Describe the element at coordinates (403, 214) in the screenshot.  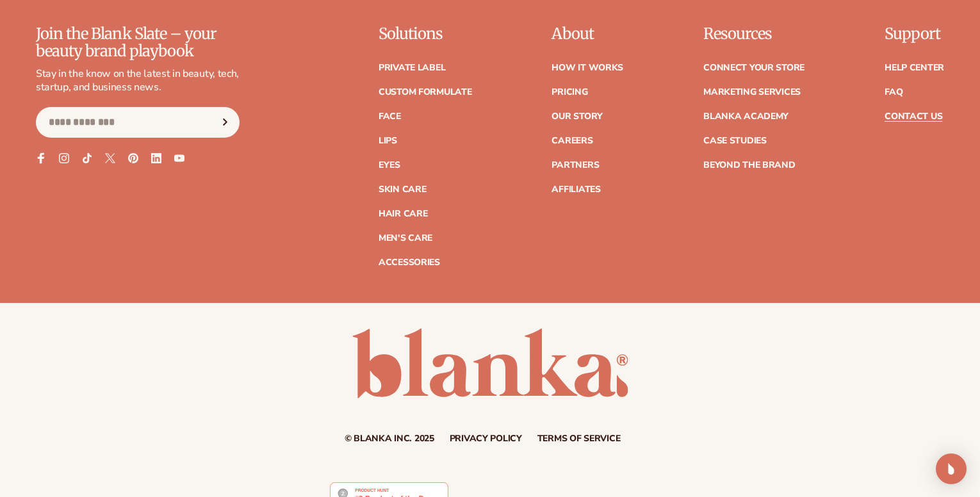
I see `a: Hair Care` at that location.